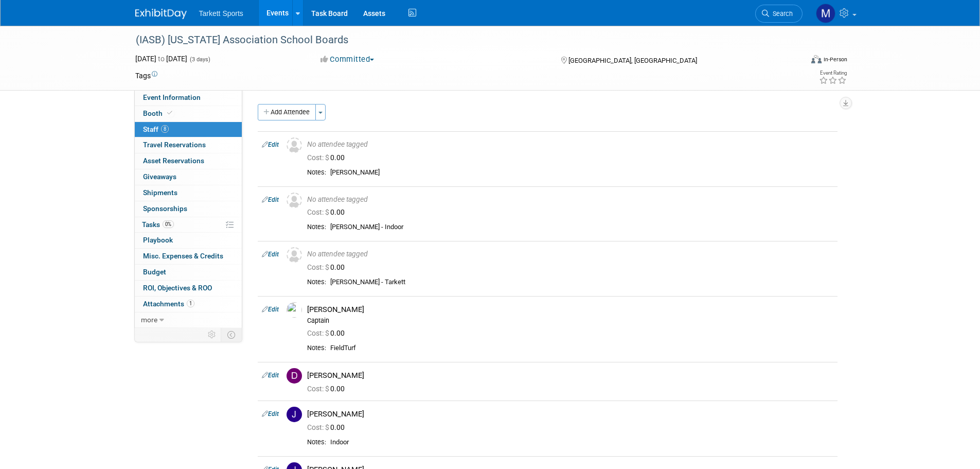 This screenshot has height=469, width=980. I want to click on span: Travel Reservations, so click(175, 145).